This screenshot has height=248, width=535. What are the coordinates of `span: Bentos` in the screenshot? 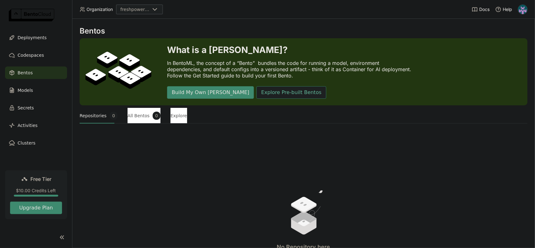 It's located at (25, 73).